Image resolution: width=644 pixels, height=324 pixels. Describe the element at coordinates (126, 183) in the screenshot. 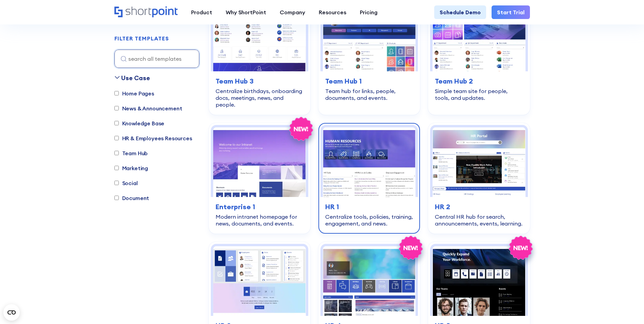

I see `label: Social` at that location.